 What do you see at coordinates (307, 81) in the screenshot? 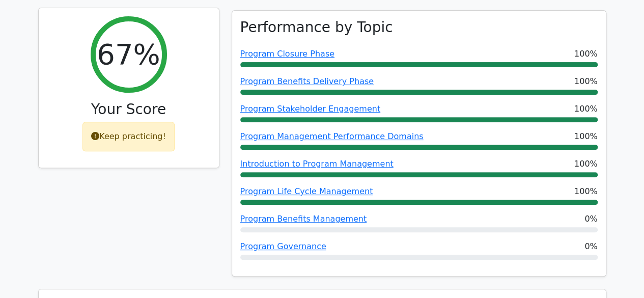
I see `a: Program Benefits Delivery Phase` at bounding box center [307, 81].